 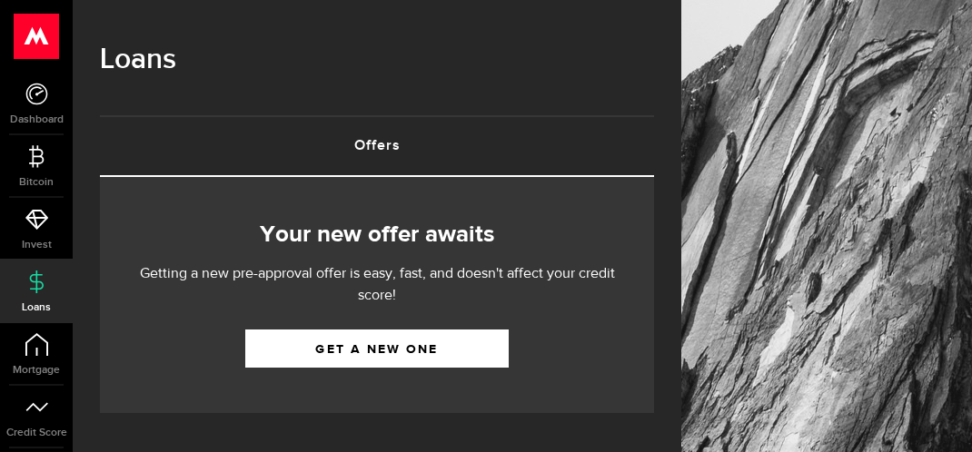 I want to click on h2: Your new offer awaits, so click(x=377, y=235).